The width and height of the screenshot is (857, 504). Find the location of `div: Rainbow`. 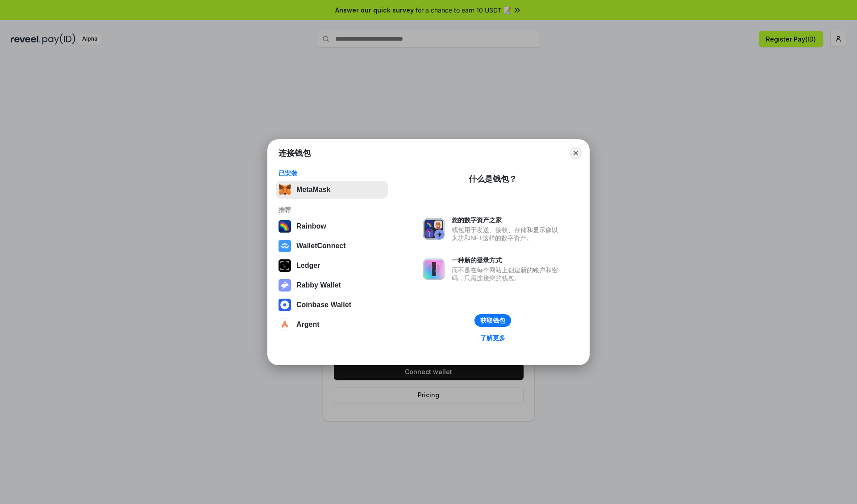

div: Rainbow is located at coordinates (311, 227).